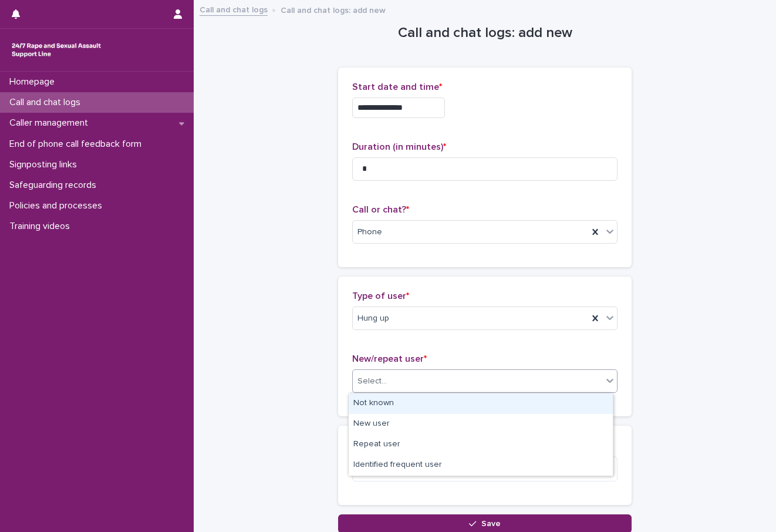  I want to click on a: Call and chat logs, so click(234, 9).